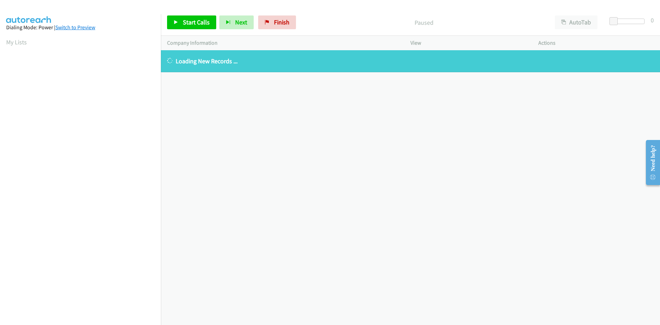 The width and height of the screenshot is (660, 325). Describe the element at coordinates (80, 28) in the screenshot. I see `div: Dialing Mode: Power |` at that location.